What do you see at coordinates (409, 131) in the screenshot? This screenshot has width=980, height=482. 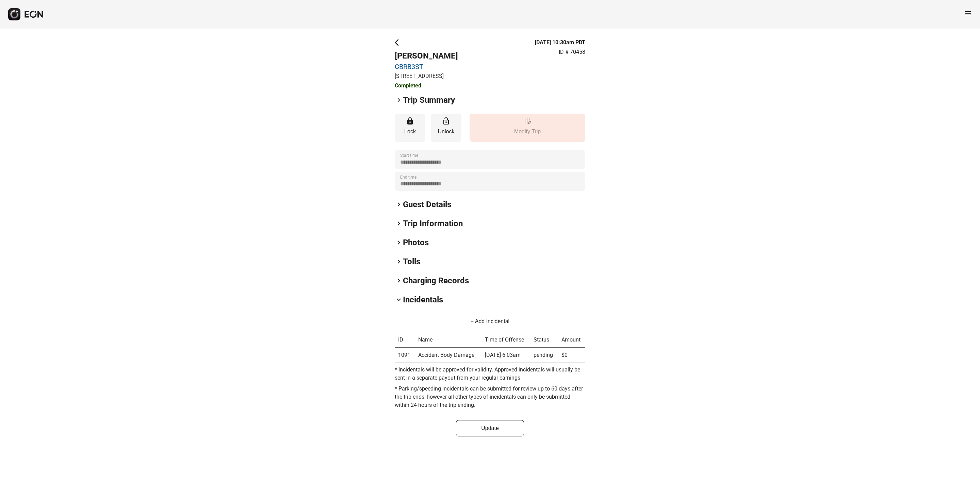 I see `p: Lock` at bounding box center [409, 131].